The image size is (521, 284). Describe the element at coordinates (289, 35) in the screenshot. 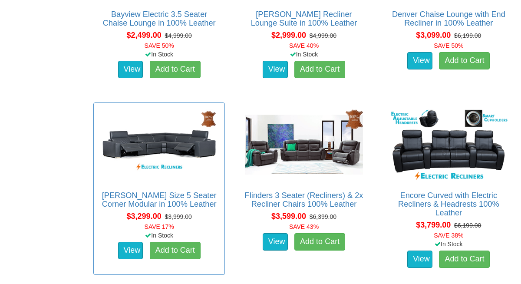

I see `span: $2,999.00` at that location.